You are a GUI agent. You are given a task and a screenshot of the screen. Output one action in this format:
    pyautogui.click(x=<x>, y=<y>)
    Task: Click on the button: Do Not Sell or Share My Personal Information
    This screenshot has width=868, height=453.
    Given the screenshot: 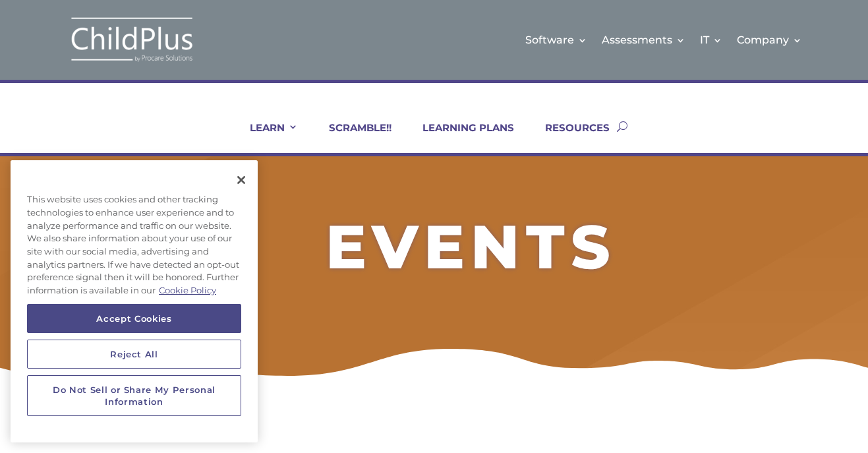 What is the action you would take?
    pyautogui.click(x=134, y=395)
    